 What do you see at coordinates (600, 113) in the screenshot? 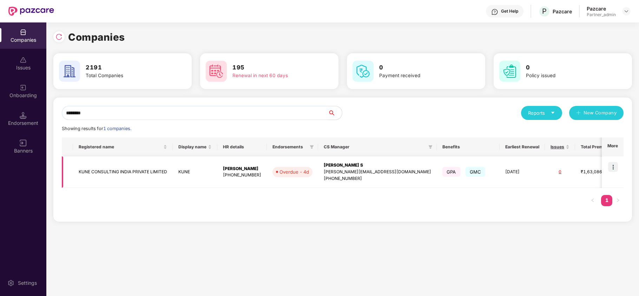
I see `span: New Company` at bounding box center [600, 113].